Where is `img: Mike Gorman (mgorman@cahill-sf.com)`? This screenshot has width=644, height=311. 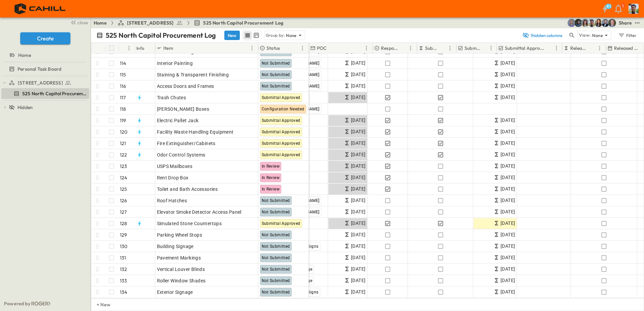
img: Mike Gorman (mgorman@cahill-sf.com) is located at coordinates (606, 23).